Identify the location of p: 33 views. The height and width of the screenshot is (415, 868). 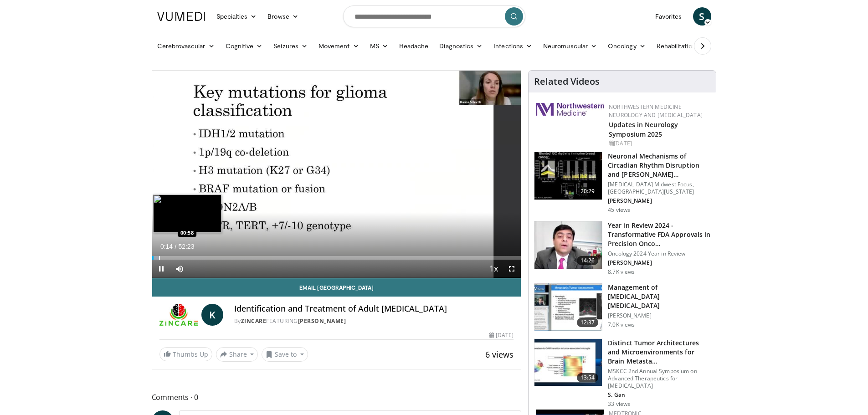
(619, 404).